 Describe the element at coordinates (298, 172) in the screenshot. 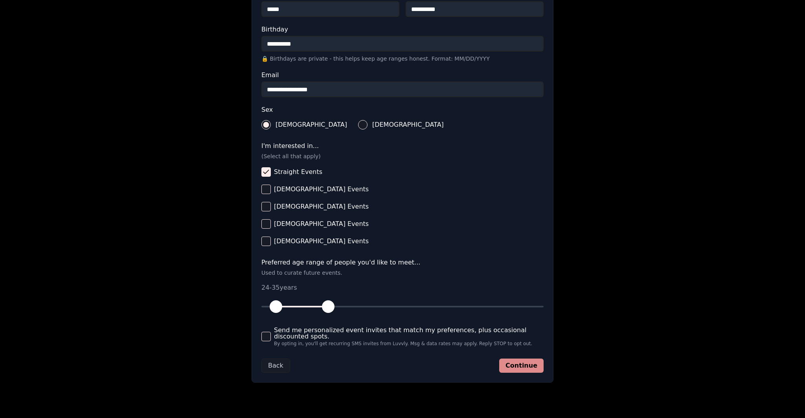

I see `span: Straight Events` at that location.